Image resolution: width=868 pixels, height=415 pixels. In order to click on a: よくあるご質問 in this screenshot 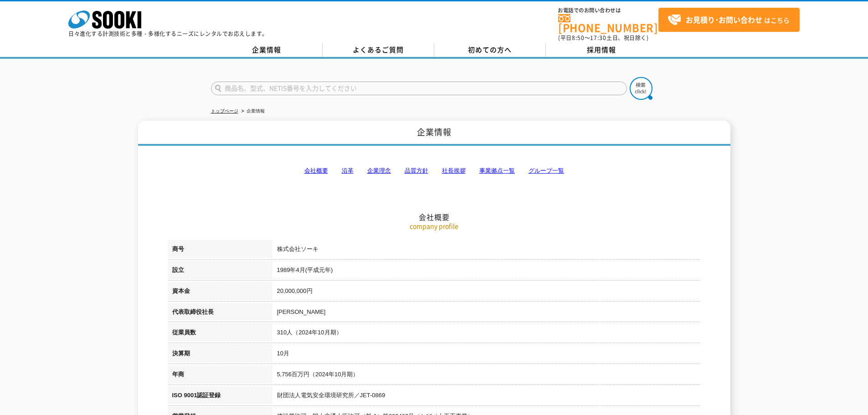, I will do `click(378, 50)`.